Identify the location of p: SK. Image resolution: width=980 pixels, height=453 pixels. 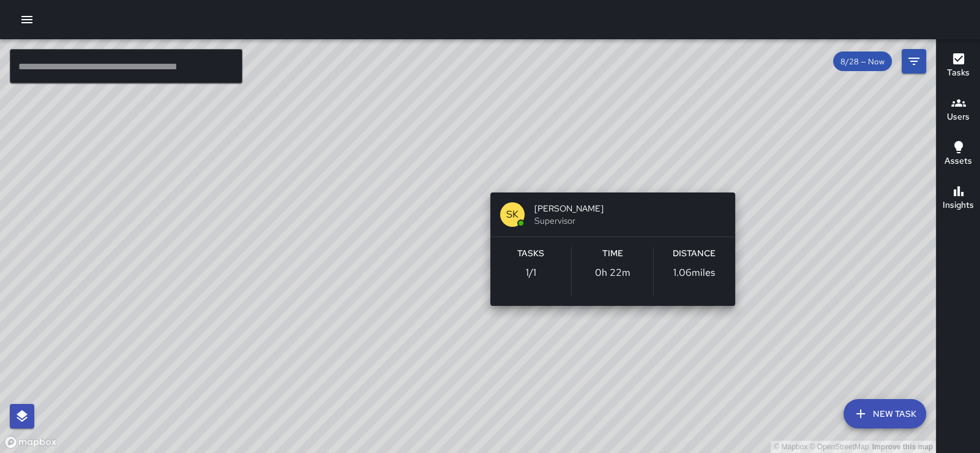
(512, 215).